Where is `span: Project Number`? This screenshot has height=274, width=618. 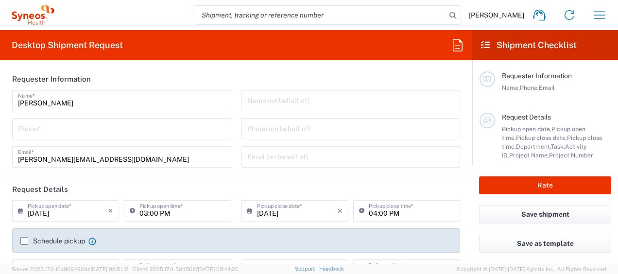 span: Project Number is located at coordinates (571, 155).